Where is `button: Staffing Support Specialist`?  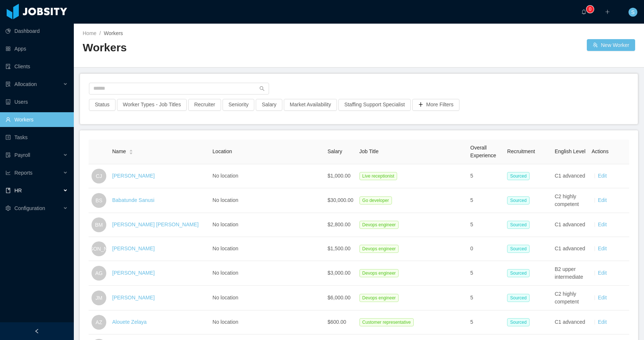
button: Staffing Support Specialist is located at coordinates (375, 105).